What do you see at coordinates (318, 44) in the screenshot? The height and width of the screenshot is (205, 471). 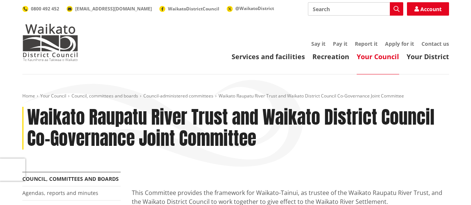 I see `a: Say it` at bounding box center [318, 44].